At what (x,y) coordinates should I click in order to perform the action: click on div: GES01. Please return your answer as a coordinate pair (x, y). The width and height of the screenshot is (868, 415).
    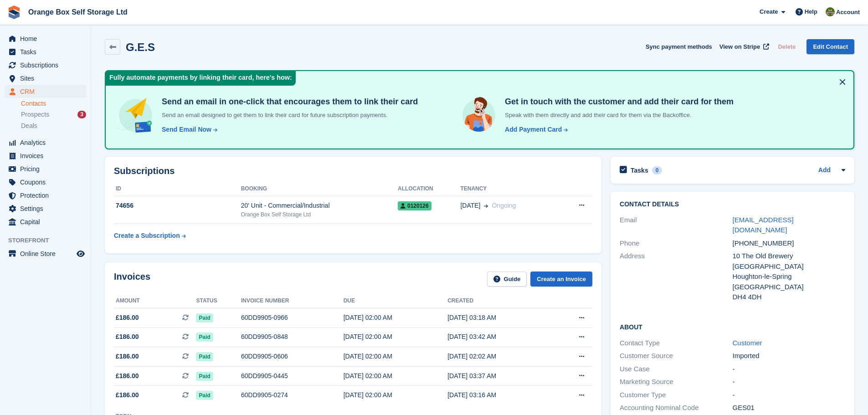
    Looking at the image, I should click on (789, 408).